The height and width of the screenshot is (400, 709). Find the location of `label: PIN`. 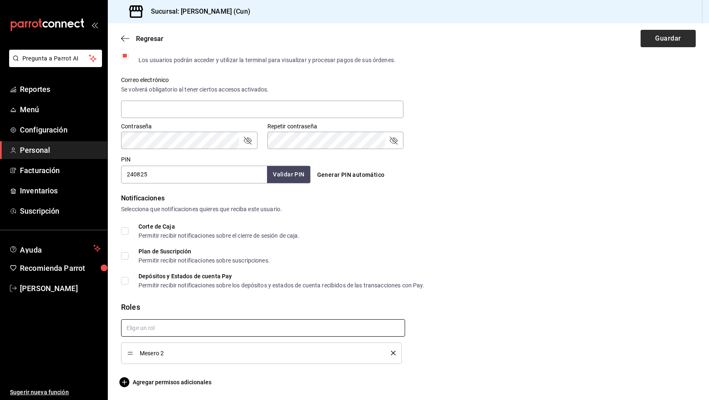

label: PIN is located at coordinates (126, 160).